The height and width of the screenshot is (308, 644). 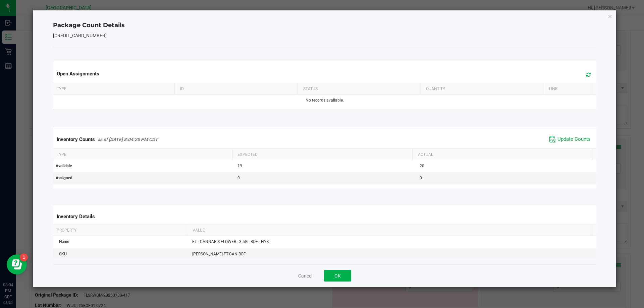 What do you see at coordinates (574, 140) in the screenshot?
I see `span: Update Counts` at bounding box center [574, 140].